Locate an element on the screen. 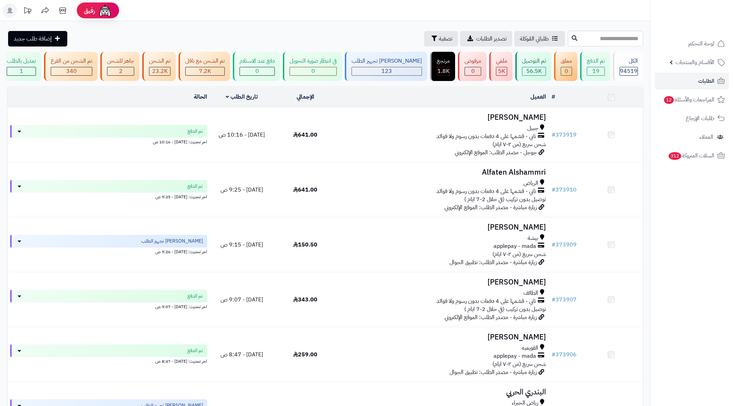  a: تم الشحن 23.2K is located at coordinates (159, 66).